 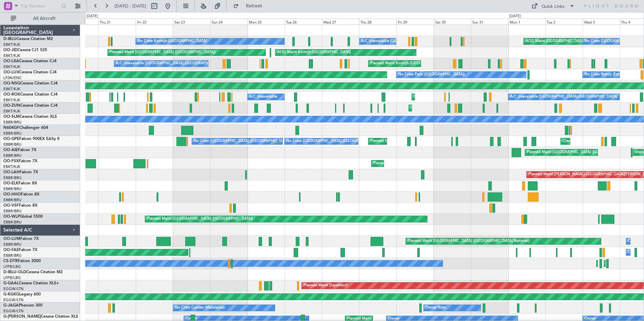 I want to click on span: G-JAGA, so click(x=11, y=306).